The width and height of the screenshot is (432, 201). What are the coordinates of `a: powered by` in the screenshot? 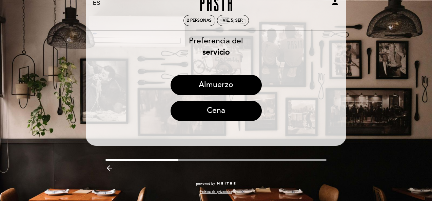 It's located at (216, 184).